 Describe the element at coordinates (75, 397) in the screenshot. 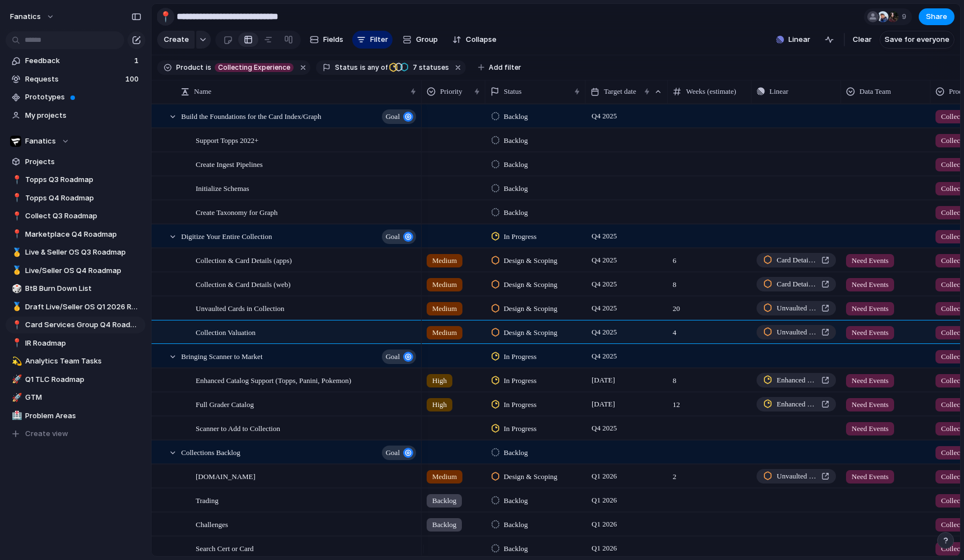

I see `a: 🚀GTM` at that location.